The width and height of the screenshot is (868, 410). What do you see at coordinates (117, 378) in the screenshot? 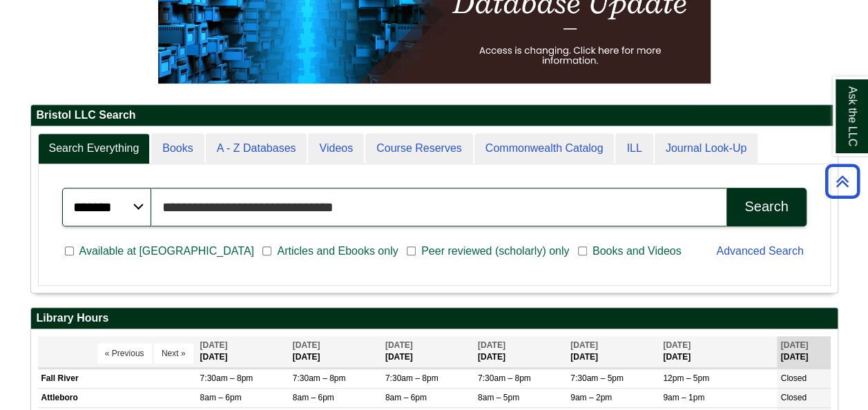
I see `td: Fall River` at bounding box center [117, 378].